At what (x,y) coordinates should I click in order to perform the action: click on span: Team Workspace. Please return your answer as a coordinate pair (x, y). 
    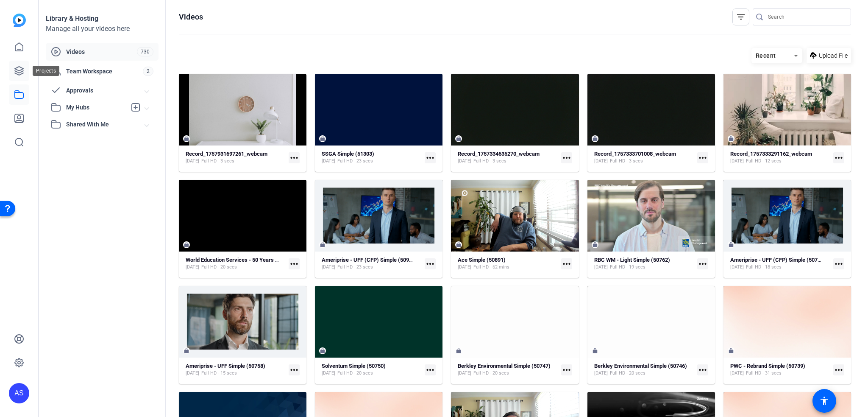
    Looking at the image, I should click on (104, 71).